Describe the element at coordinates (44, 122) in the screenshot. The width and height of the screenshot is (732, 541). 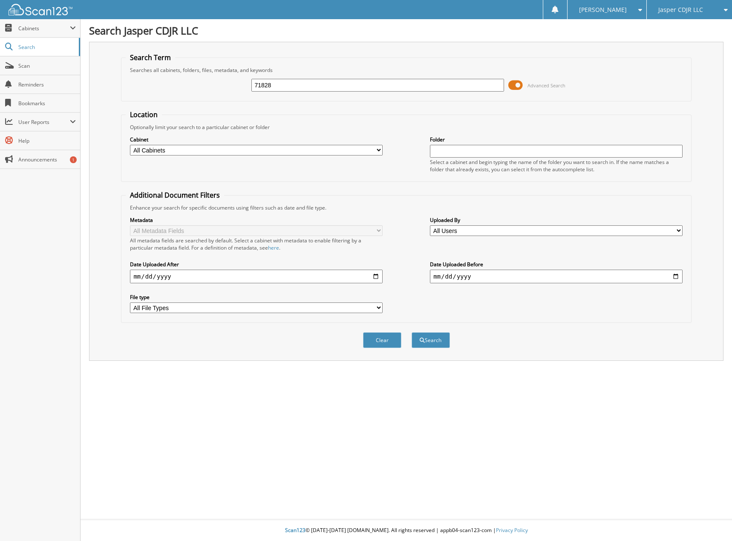
I see `span: User Reports` at that location.